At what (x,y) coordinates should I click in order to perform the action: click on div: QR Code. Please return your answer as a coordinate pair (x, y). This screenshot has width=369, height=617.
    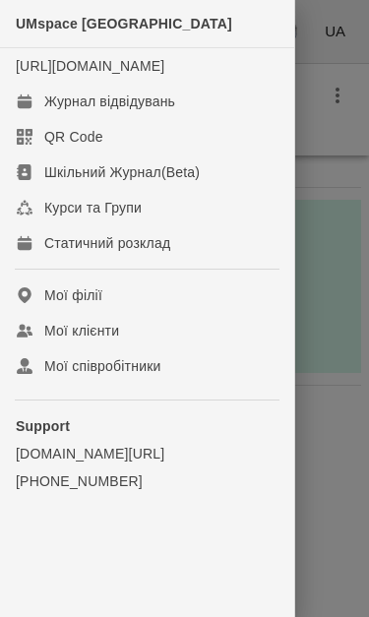
    Looking at the image, I should click on (74, 137).